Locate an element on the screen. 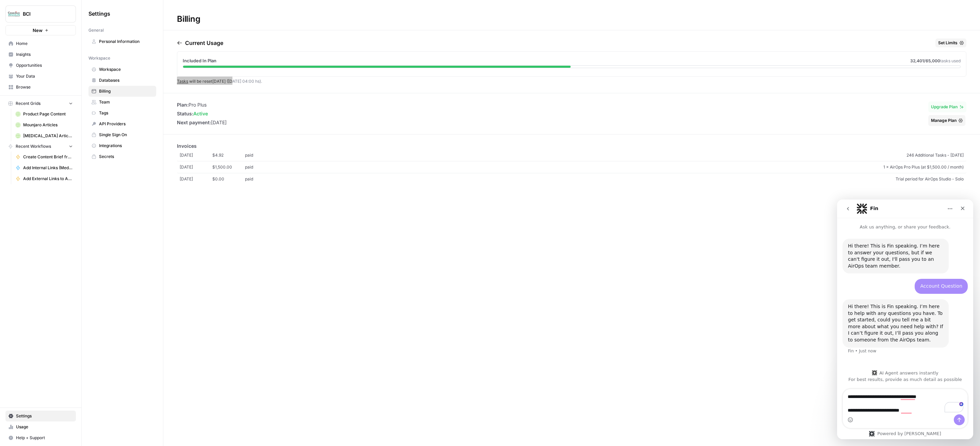 Image resolution: width=980 pixels, height=446 pixels. a: Create Content Brief from Keyword - Mounjaro is located at coordinates (44, 157).